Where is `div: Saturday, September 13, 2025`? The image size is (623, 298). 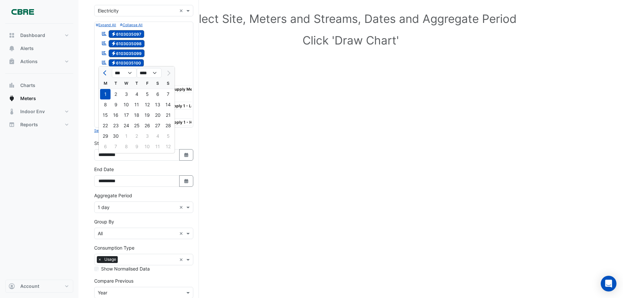 div: Saturday, September 13, 2025 is located at coordinates (158, 105).